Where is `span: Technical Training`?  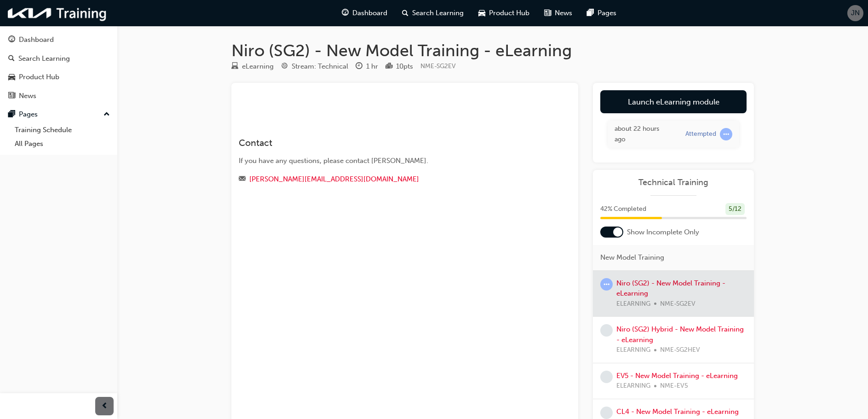
span: Technical Training is located at coordinates (673, 182).